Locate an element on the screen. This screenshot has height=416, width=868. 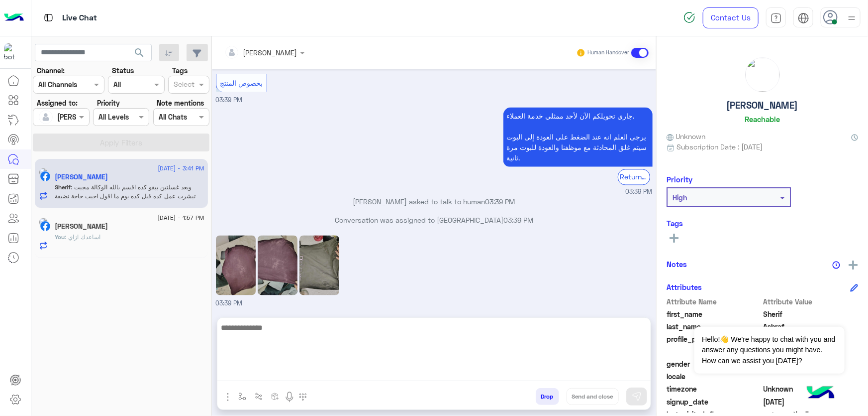
img: send message is located at coordinates (637, 396).